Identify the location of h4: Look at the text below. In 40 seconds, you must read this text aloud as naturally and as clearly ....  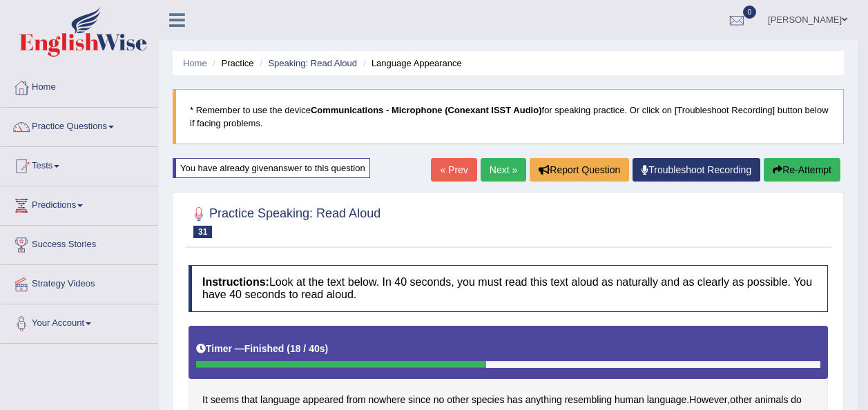
(508, 288).